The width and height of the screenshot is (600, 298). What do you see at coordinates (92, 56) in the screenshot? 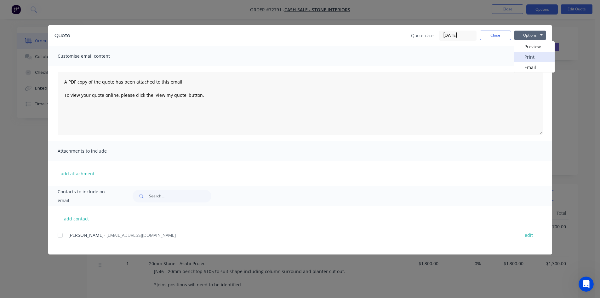
I see `span: Customise email content` at bounding box center [92, 56].